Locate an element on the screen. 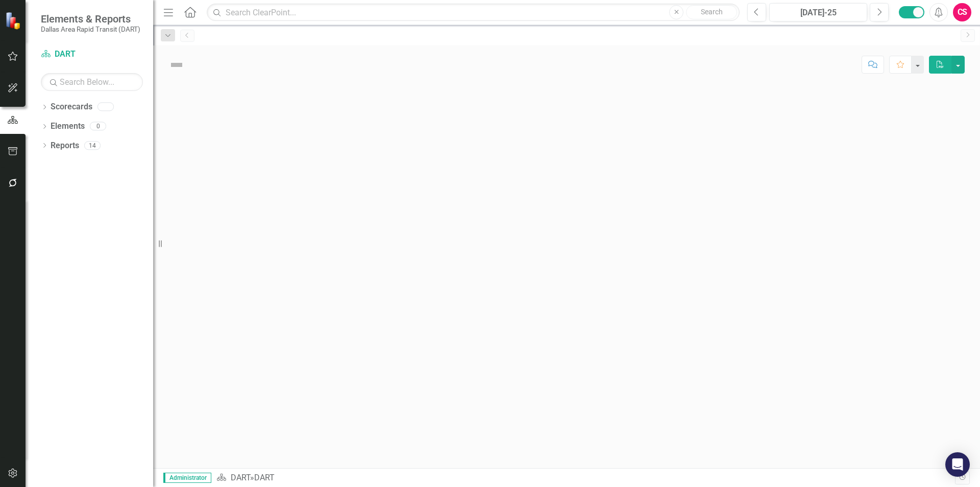  button: CS is located at coordinates (962, 12).